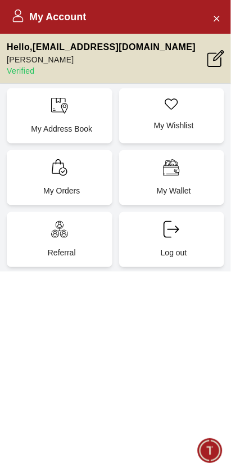  I want to click on p: Log out, so click(174, 252).